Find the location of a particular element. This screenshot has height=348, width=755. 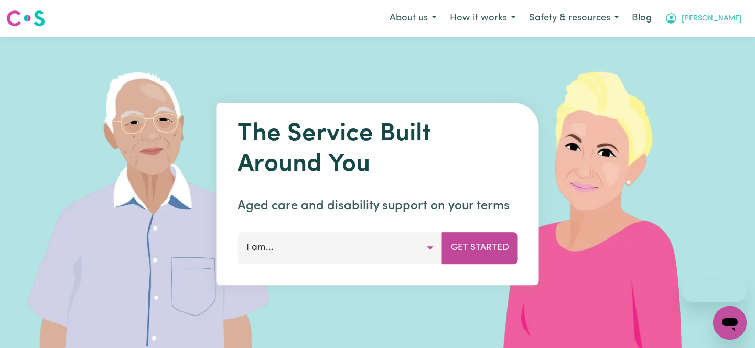

button: How it works is located at coordinates (482, 18).